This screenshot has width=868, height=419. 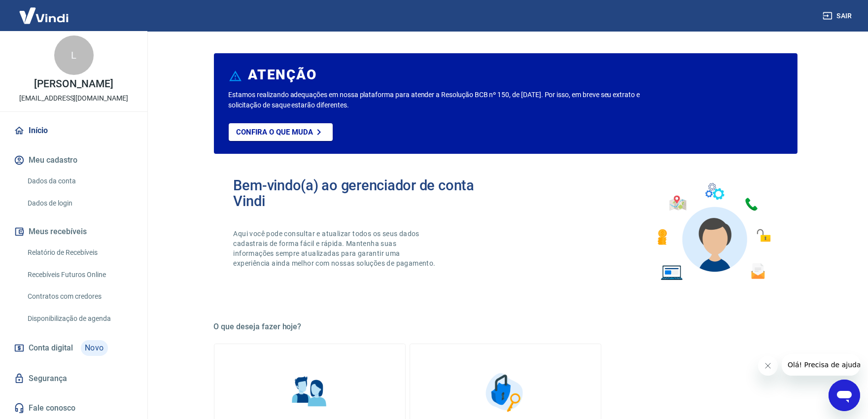 What do you see at coordinates (281, 75) in the screenshot?
I see `h6: ATENÇÃO` at bounding box center [281, 75].